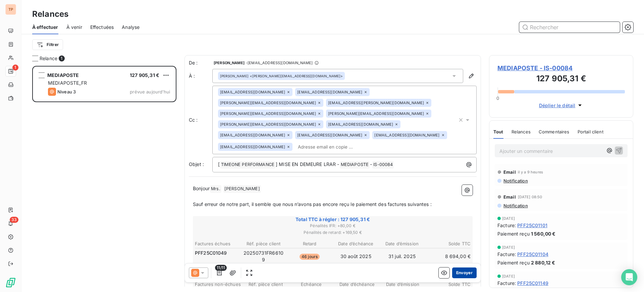 Image resolution: width=644 pixels, height=292 pixels. What do you see at coordinates (50, 14) in the screenshot?
I see `h3: Relances` at bounding box center [50, 14].